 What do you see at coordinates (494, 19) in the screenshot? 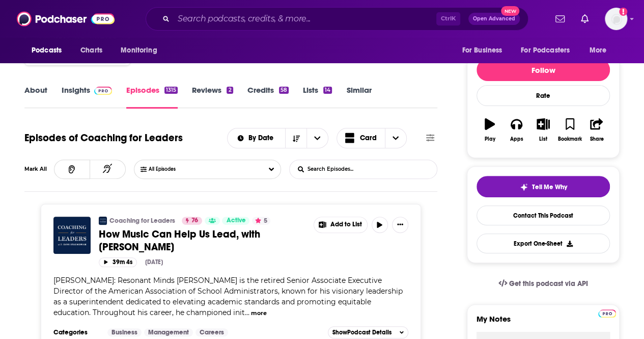
I see `span: Open Advanced` at bounding box center [494, 19].